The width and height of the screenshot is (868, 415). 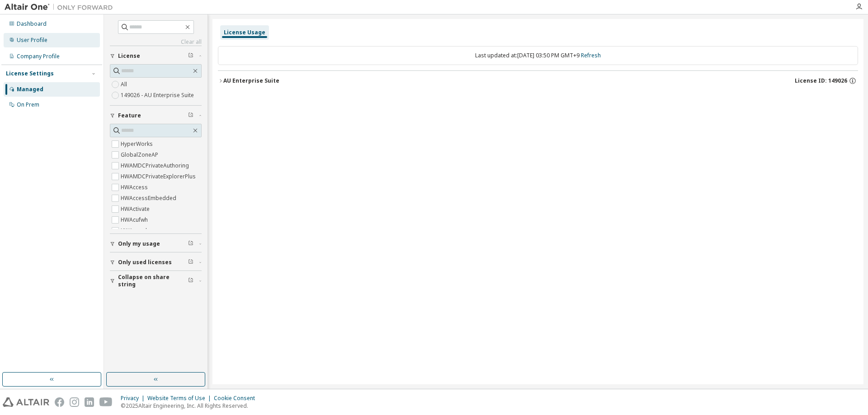 I want to click on div: On Prem, so click(x=28, y=105).